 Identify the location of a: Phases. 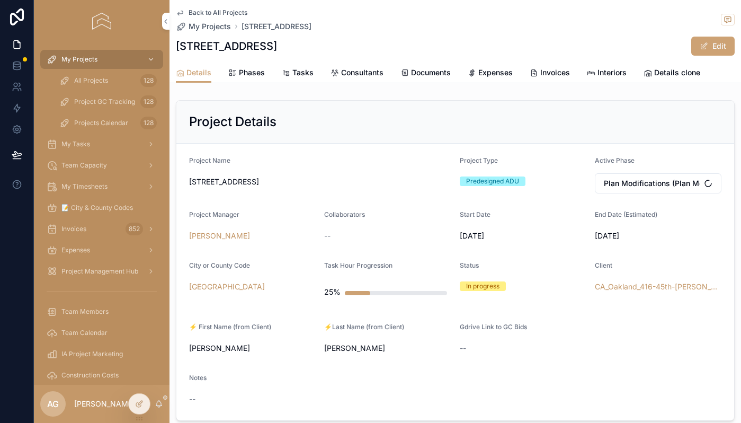
(246, 74).